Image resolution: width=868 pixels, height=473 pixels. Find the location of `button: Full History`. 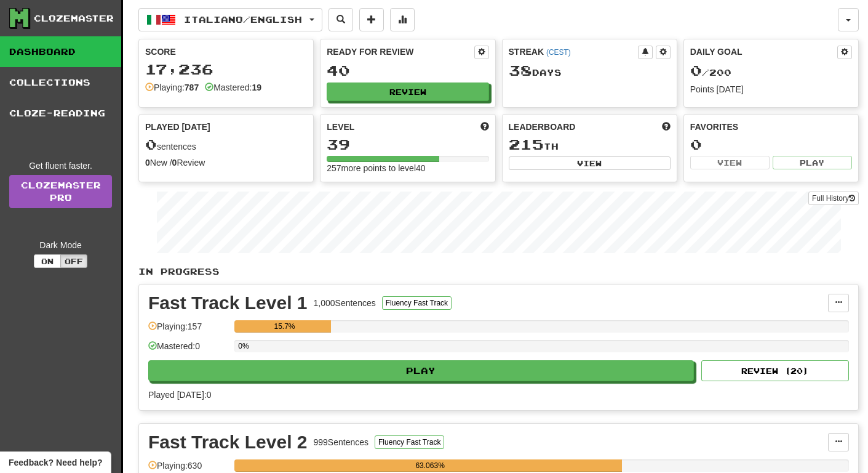

button: Full History is located at coordinates (834, 198).